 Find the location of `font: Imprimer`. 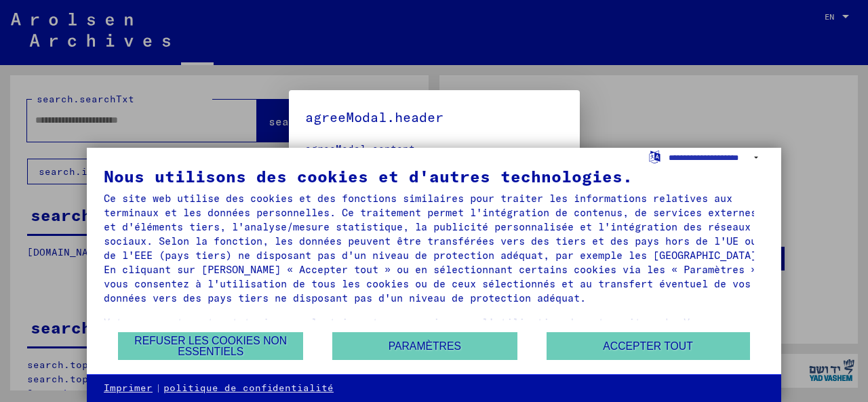

font: Imprimer is located at coordinates (128, 388).